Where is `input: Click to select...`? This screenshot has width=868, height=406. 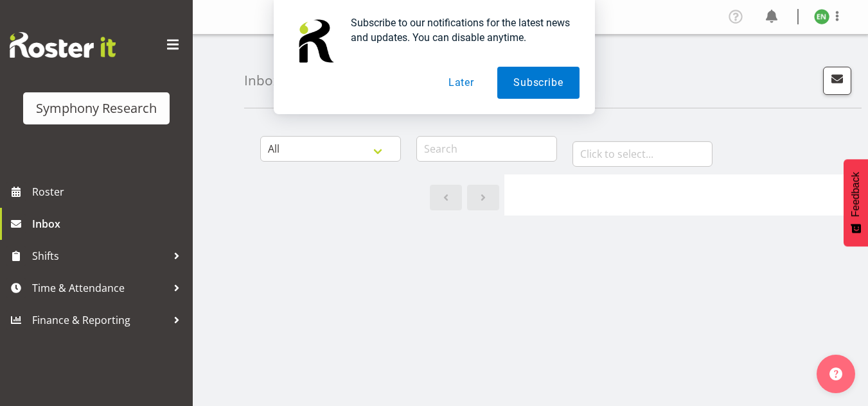
input: Click to select... is located at coordinates (642, 154).